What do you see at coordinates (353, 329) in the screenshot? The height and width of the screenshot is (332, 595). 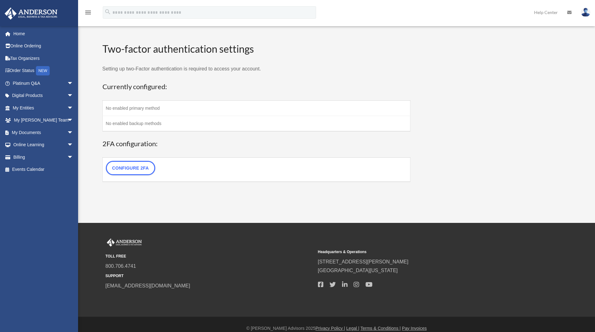 I see `a: Legal |` at bounding box center [353, 329].